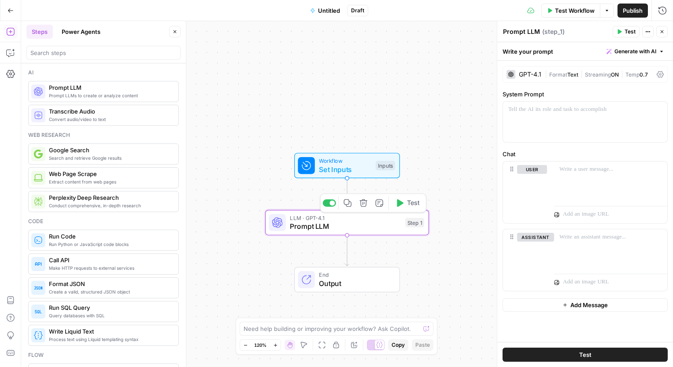 Image resolution: width=673 pixels, height=367 pixels. I want to click on span: 120%, so click(260, 345).